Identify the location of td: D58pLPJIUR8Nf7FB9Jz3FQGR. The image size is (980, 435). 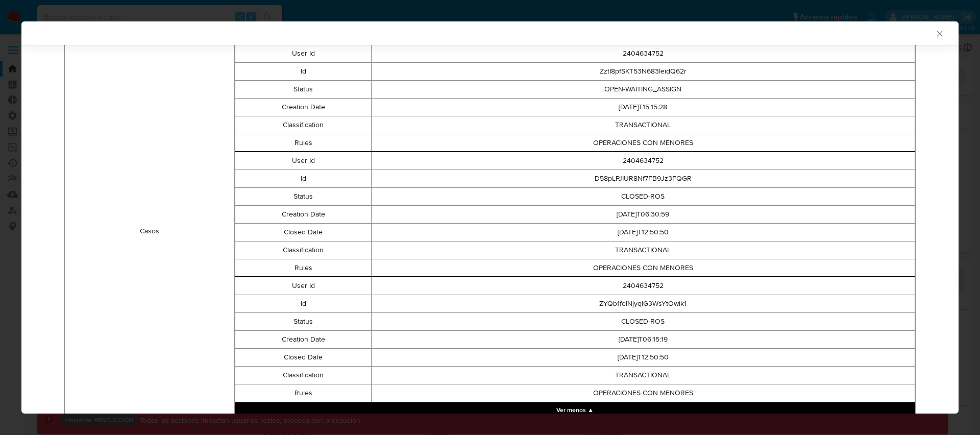
(643, 178).